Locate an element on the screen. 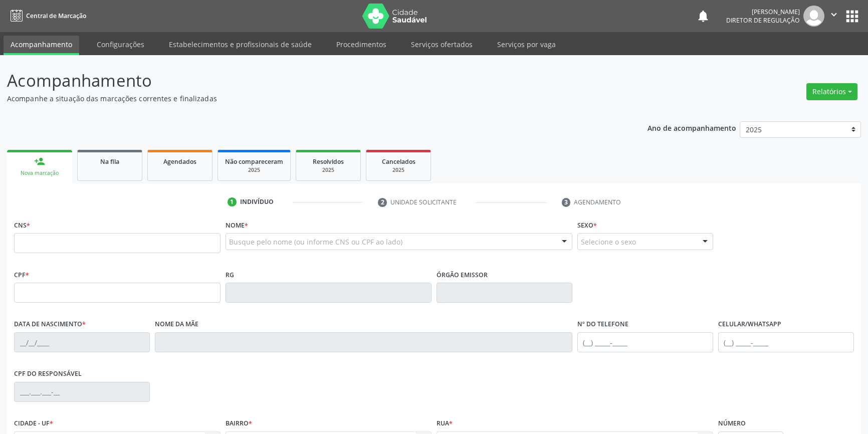  label: CNS is located at coordinates (22, 225).